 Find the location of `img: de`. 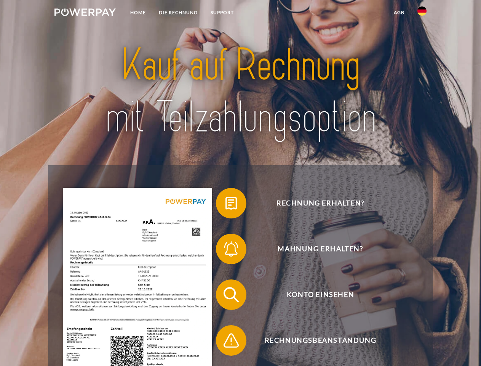

img: de is located at coordinates (422, 11).